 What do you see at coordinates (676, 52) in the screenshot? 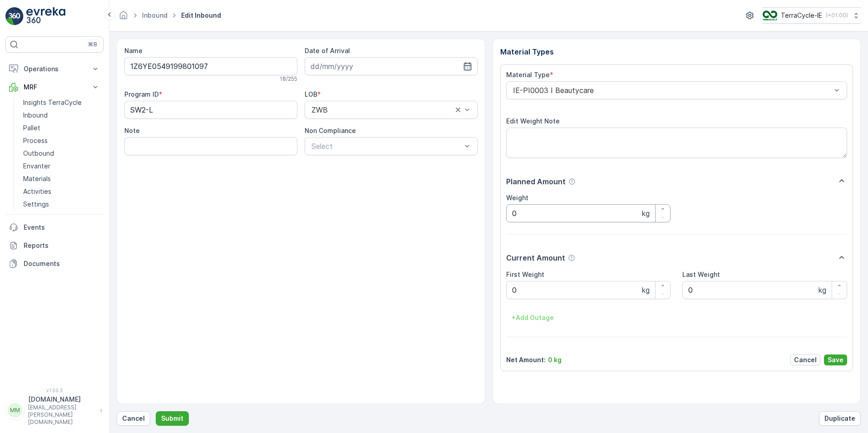
I see `p: Material Types` at bounding box center [676, 52].